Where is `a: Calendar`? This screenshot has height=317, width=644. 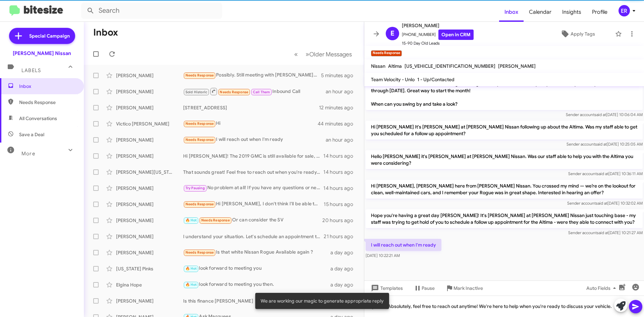 a: Calendar is located at coordinates (540, 12).